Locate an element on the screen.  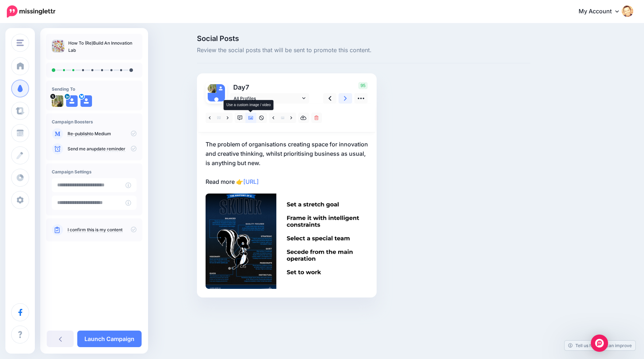
p: How To (Re)Build An Innovation Lab is located at coordinates (102, 46).